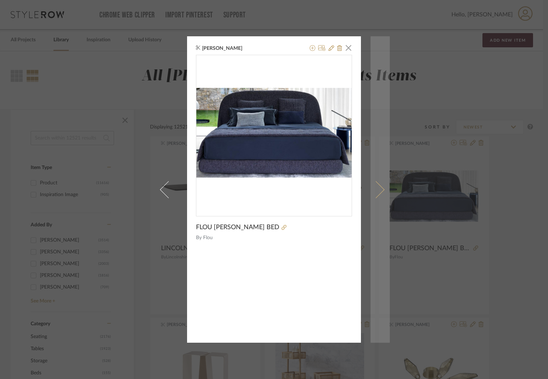 This screenshot has width=548, height=379. What do you see at coordinates (274, 133) in the screenshot?
I see `img: a92f991a-439c-4f31-9519-211ac4d3b22d_436x436.jpg` at bounding box center [274, 133].